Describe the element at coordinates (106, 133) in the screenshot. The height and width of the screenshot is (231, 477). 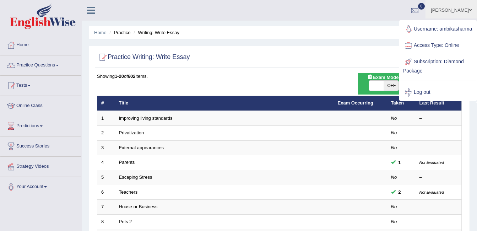
I see `td: 2` at that location.